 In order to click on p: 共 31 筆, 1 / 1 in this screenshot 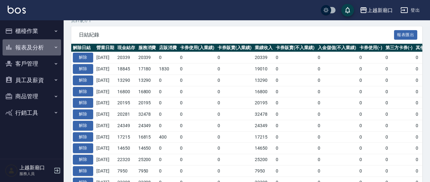, I will do `click(247, 21)`.